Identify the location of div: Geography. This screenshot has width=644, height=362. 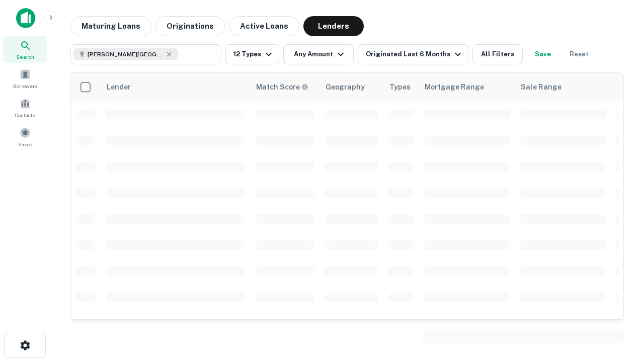
(345, 87).